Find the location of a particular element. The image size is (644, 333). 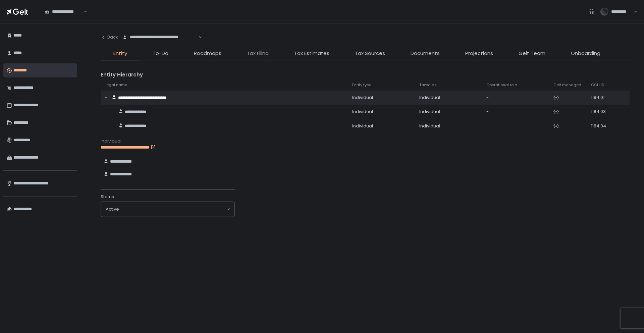

span: Documents is located at coordinates (425, 53).